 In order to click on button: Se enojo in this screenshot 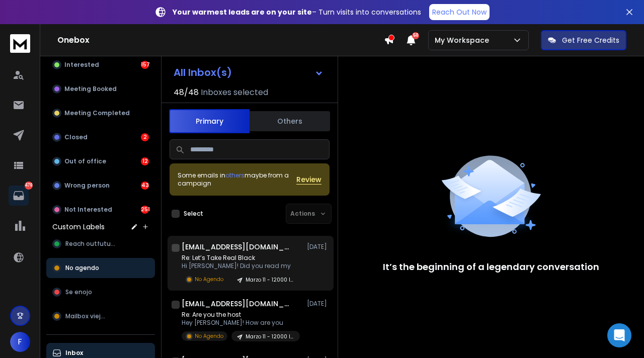, I will do `click(101, 292)`.